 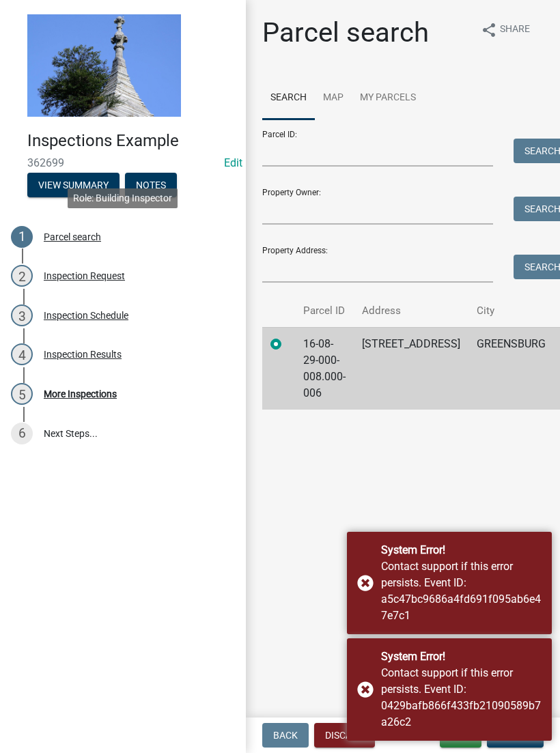 I want to click on div: 5, so click(x=22, y=394).